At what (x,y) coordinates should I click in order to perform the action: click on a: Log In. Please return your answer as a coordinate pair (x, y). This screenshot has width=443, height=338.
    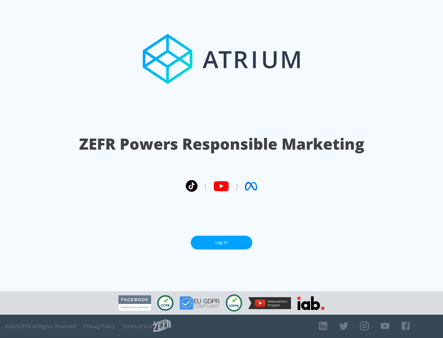
    Looking at the image, I should click on (221, 242).